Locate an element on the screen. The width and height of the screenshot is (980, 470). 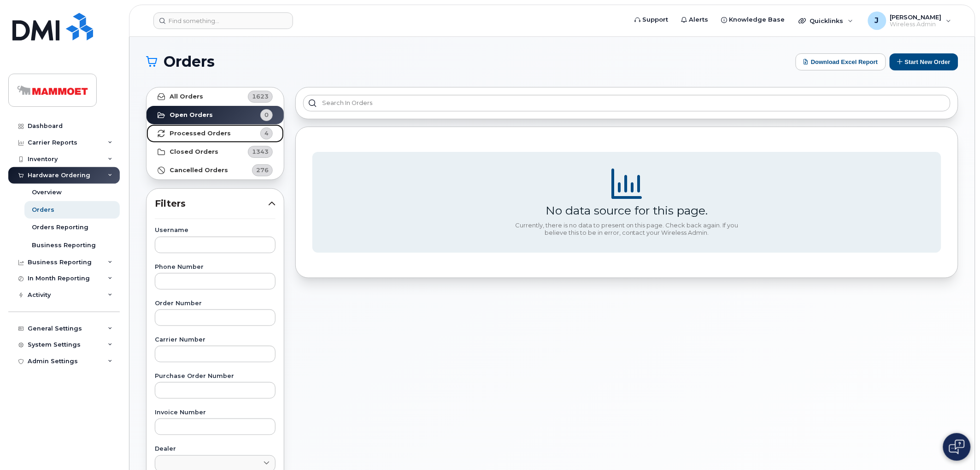
a: Cancelled Orders276 is located at coordinates (215, 170).